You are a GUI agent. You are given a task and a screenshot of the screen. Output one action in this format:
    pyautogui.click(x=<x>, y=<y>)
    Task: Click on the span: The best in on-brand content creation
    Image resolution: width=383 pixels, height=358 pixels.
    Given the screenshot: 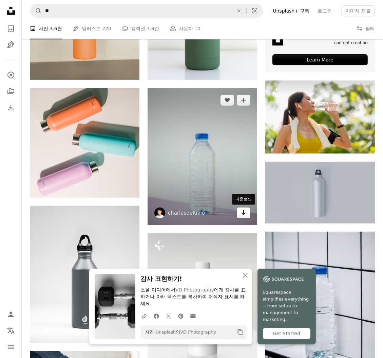 What is the action you would take?
    pyautogui.click(x=345, y=40)
    